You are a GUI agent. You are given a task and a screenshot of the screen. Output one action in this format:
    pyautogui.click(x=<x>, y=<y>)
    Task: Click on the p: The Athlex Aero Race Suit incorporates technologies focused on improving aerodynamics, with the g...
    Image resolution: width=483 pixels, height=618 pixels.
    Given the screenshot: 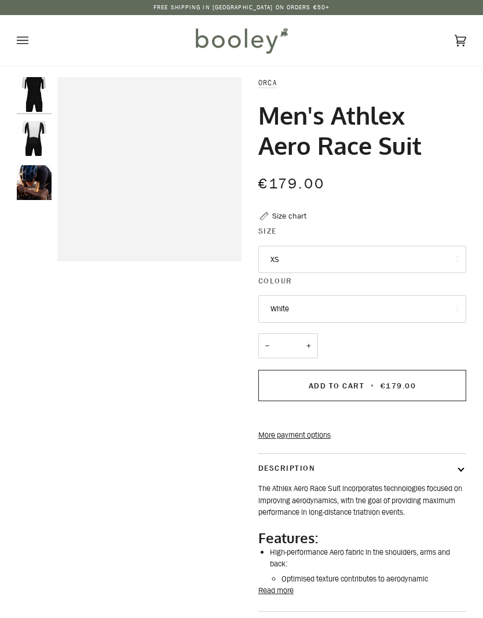 What is the action you would take?
    pyautogui.click(x=362, y=500)
    